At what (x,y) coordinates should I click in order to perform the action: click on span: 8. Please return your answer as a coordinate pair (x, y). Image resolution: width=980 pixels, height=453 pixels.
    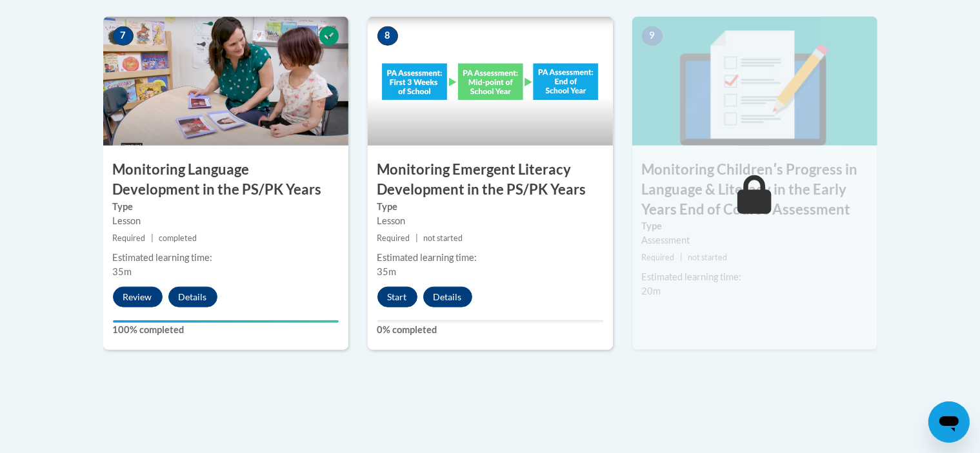
    Looking at the image, I should click on (388, 36).